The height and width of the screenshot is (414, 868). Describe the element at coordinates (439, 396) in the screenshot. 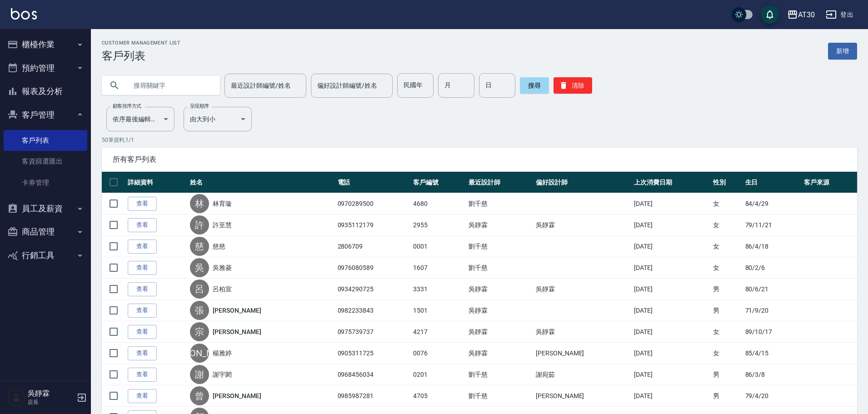

I see `td: 4705` at that location.